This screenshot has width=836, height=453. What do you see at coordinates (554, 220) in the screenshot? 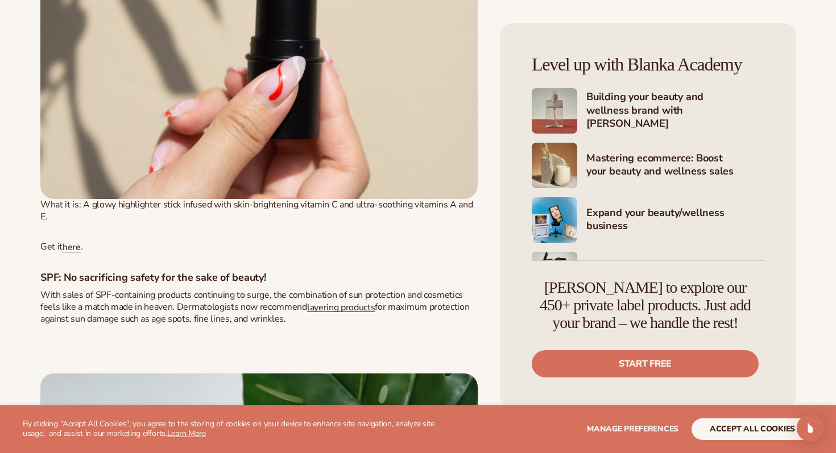
I see `img: Shopify Image 7` at bounding box center [554, 220].